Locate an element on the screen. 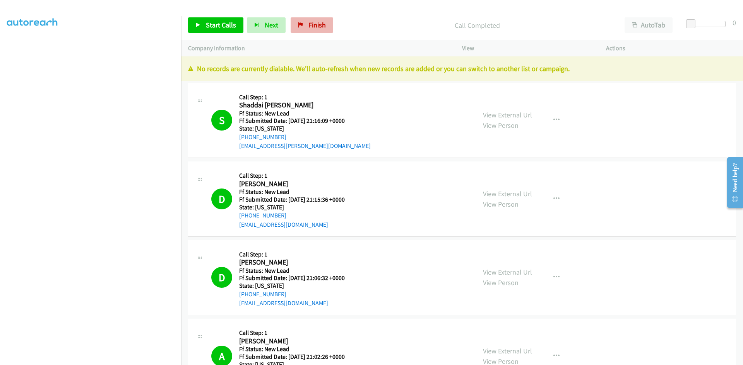 This screenshot has width=743, height=365. div: Open Resource Center is located at coordinates (14, 31).